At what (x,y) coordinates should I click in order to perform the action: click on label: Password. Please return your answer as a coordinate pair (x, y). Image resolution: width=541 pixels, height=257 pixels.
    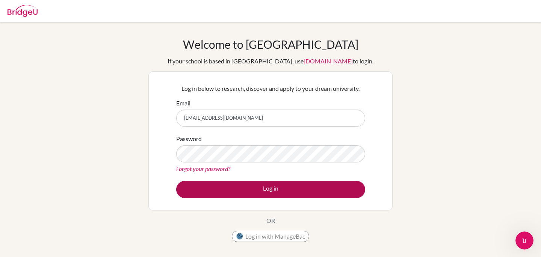
    Looking at the image, I should click on (189, 139).